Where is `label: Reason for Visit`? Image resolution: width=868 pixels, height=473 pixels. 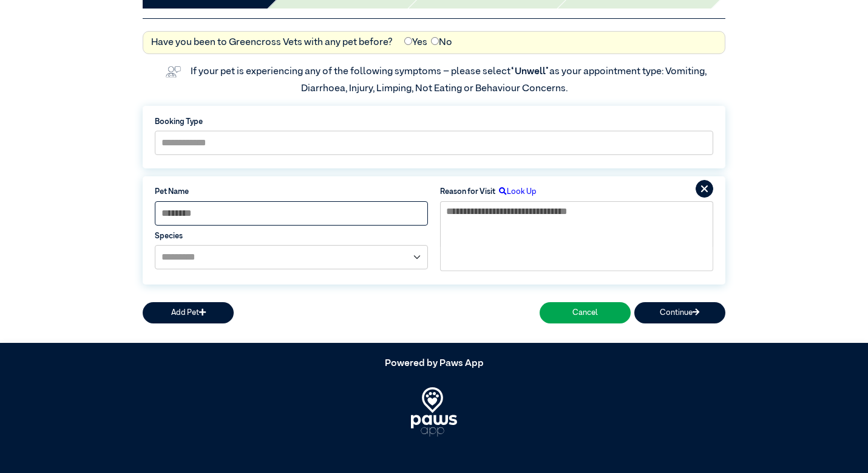 label: Reason for Visit is located at coordinates (468, 191).